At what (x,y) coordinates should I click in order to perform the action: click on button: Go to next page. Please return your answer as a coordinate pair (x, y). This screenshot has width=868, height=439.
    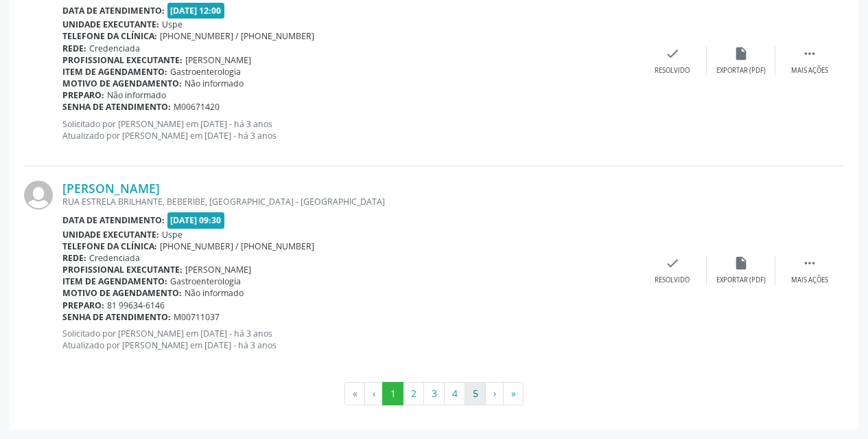
    Looking at the image, I should click on (494, 394).